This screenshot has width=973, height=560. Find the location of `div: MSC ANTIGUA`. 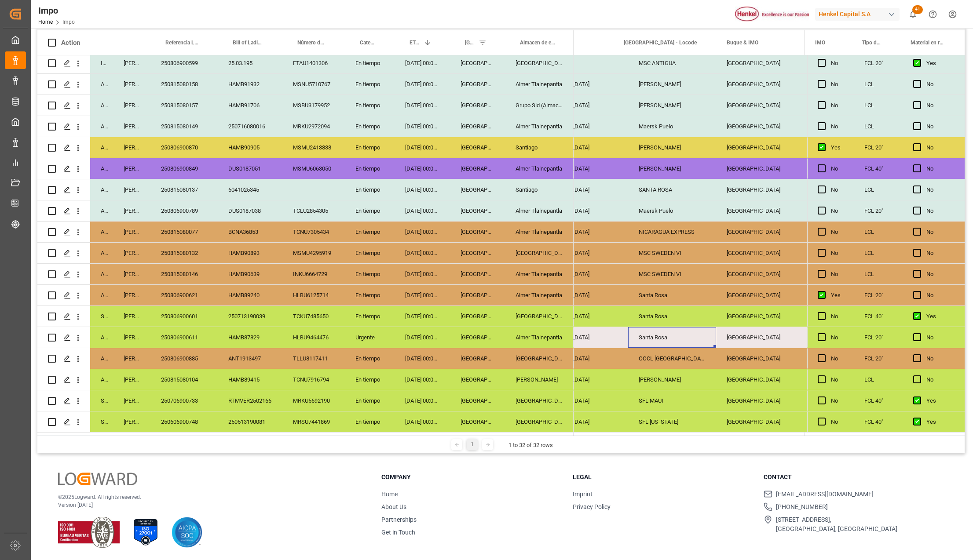

div: MSC ANTIGUA is located at coordinates (672, 63).